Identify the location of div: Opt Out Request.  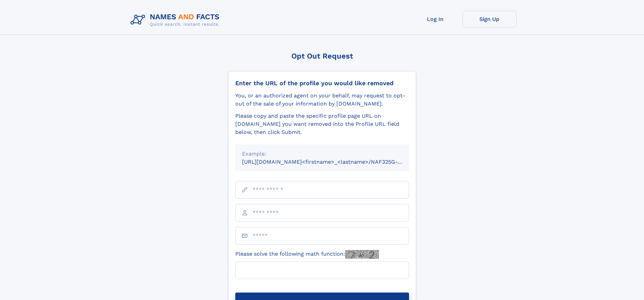
(322, 56).